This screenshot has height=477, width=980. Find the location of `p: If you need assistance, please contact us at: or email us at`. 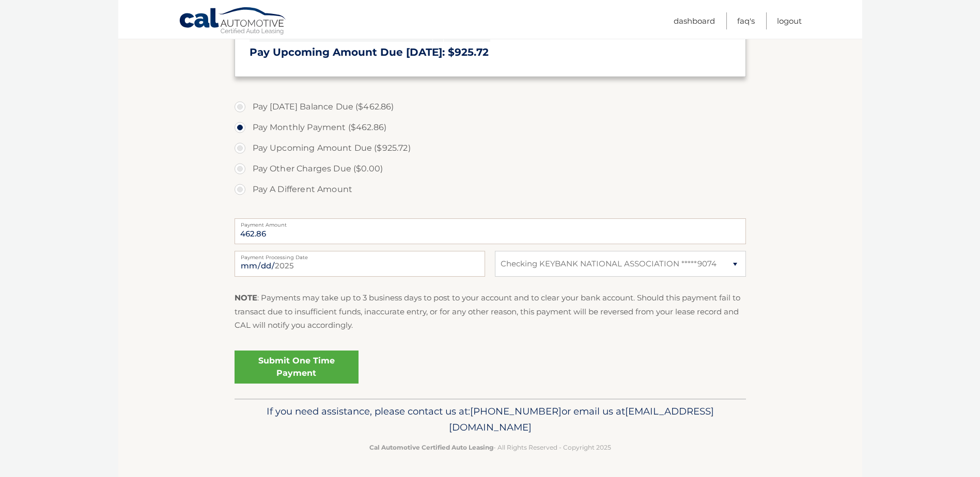

p: If you need assistance, please contact us at: or email us at is located at coordinates (490, 420).